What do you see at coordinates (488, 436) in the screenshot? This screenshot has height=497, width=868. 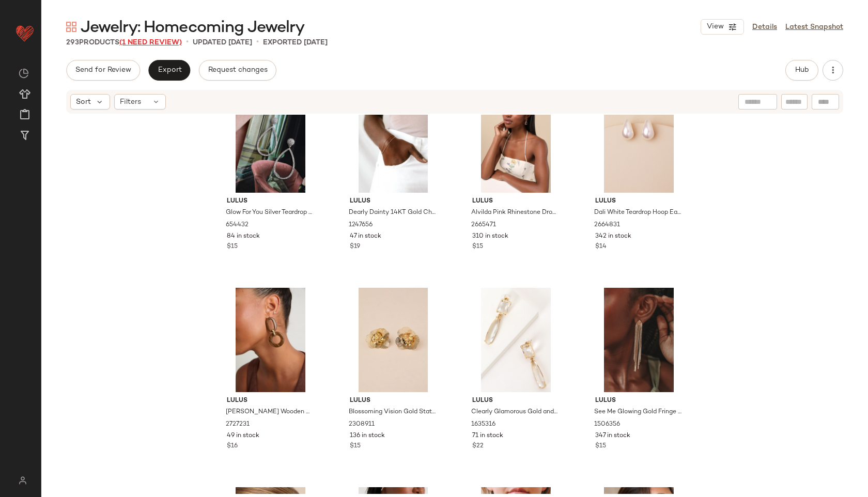 I see `span: 71 in stock` at bounding box center [488, 436].